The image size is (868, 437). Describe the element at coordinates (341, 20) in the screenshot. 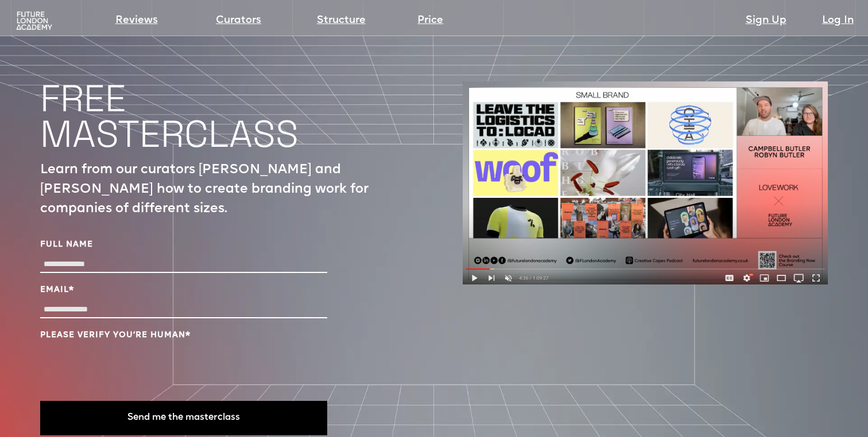

I see `a: Structure` at that location.